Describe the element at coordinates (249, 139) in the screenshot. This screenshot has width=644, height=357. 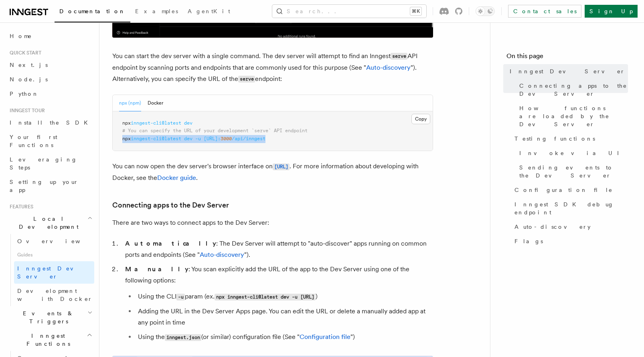
I see `span: /api/inngest` at that location.